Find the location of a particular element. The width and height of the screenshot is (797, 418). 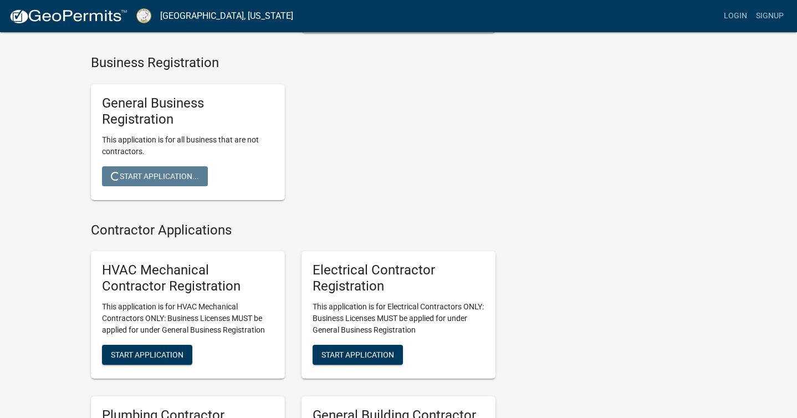

h5: HVAC Mechanical Contractor Registration is located at coordinates (188, 278).